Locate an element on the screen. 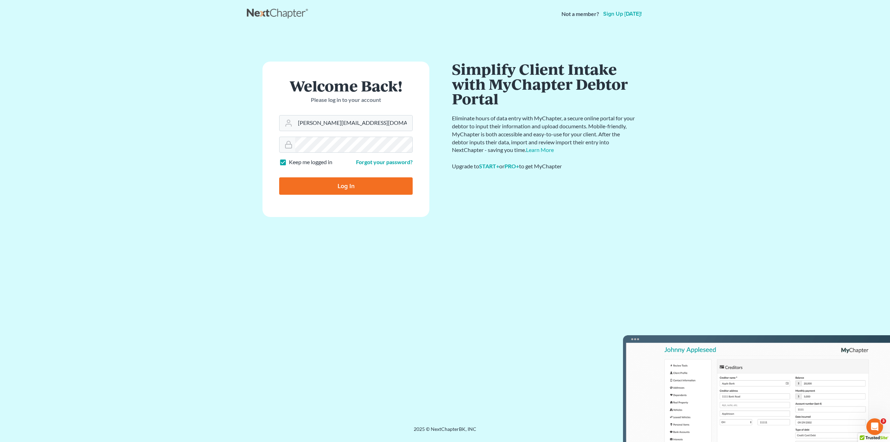 The image size is (890, 442). input: Email Address is located at coordinates (354, 123).